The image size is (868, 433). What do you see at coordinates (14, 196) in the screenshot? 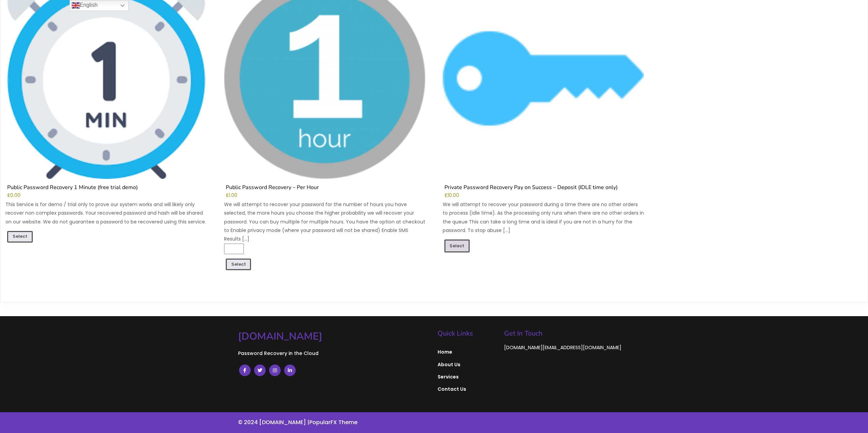
I see `bdi: 0.00` at bounding box center [14, 196].